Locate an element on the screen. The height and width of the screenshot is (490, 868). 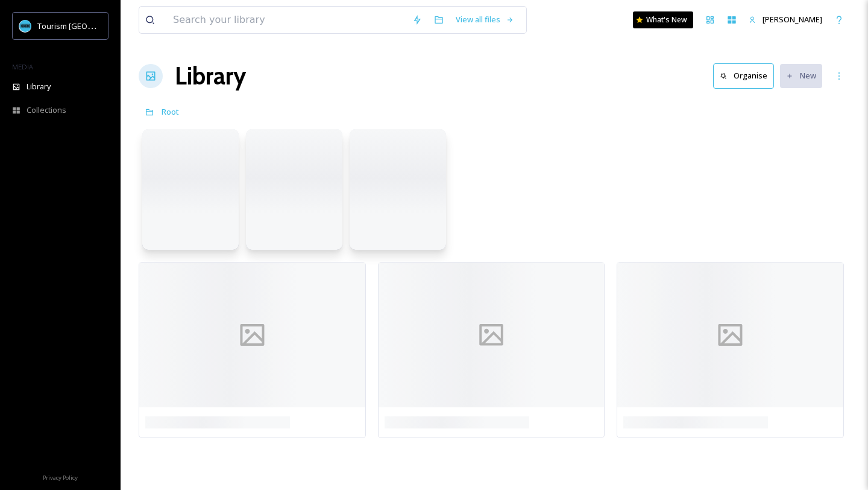
span: Root is located at coordinates (170, 112).